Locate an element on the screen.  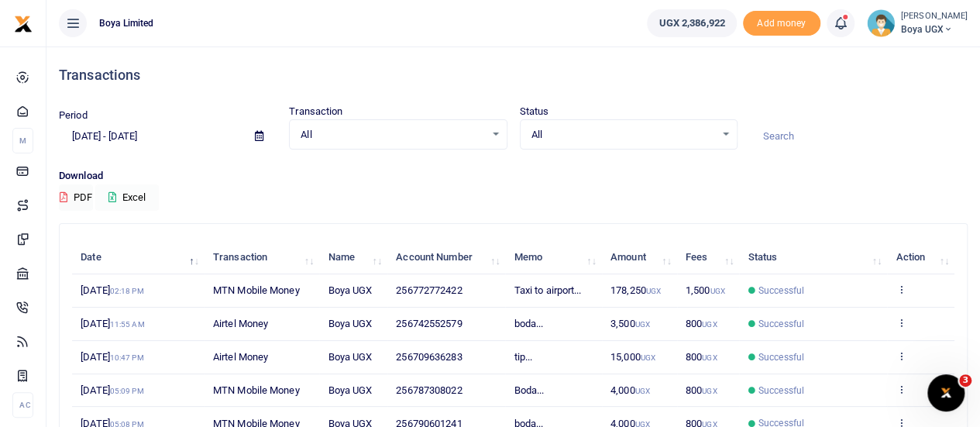
th: Date: activate to sort column descending is located at coordinates (138, 257).